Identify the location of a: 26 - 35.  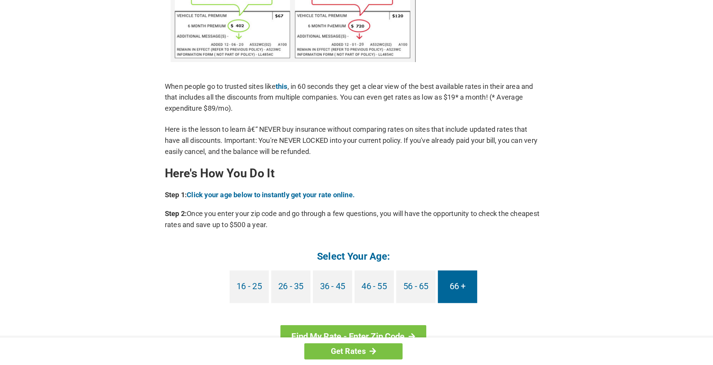
(296, 289).